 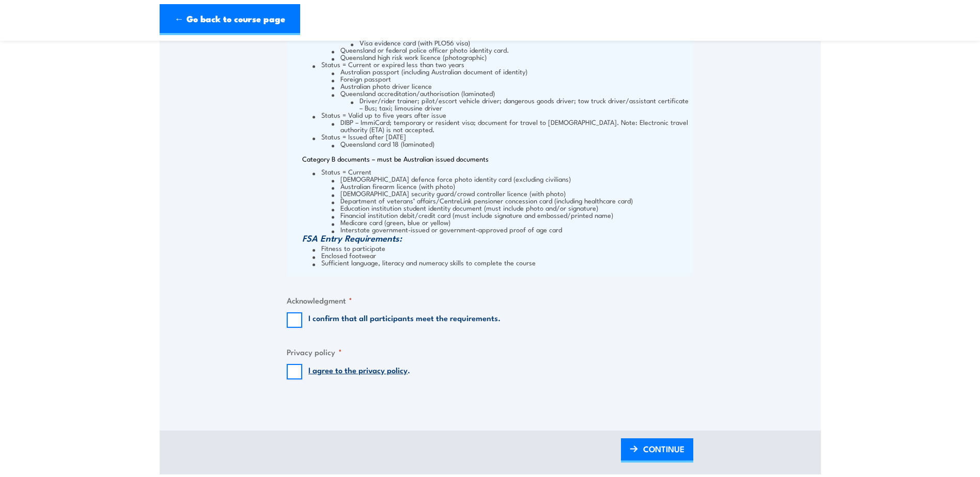 I want to click on a: ← Go back to course page, so click(x=230, y=20).